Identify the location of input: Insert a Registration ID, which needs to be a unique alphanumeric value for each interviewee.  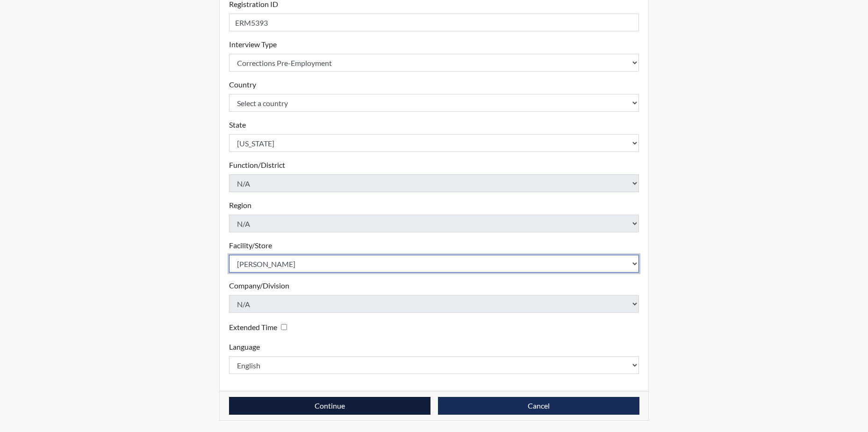
(434, 23).